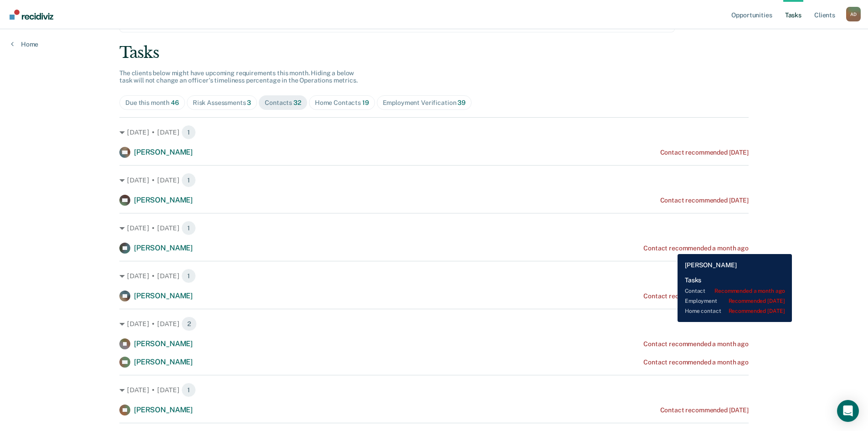 Image resolution: width=868 pixels, height=431 pixels. I want to click on div: Tasks, so click(434, 53).